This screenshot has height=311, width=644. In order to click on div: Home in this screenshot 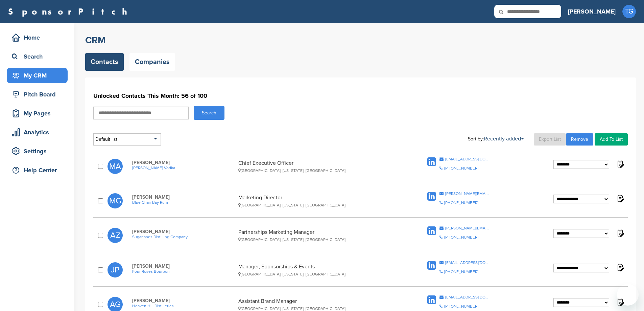, I will do `click(39, 37)`.